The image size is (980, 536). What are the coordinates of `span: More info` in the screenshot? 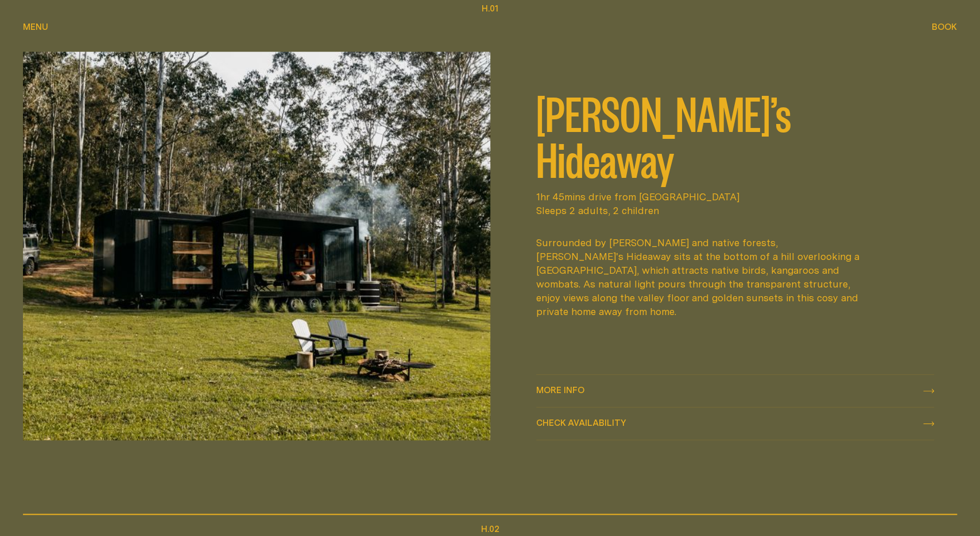 It's located at (561, 389).